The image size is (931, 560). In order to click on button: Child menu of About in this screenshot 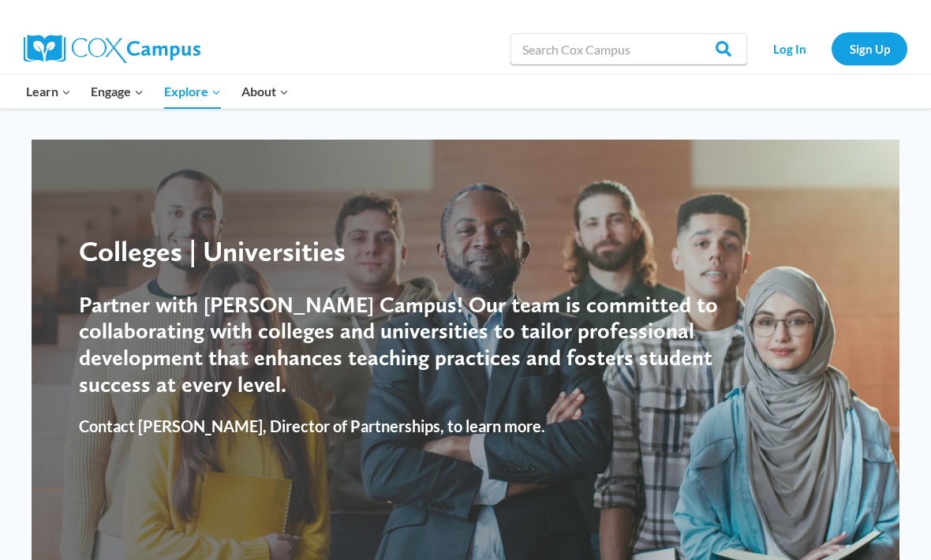, I will do `click(265, 92)`.